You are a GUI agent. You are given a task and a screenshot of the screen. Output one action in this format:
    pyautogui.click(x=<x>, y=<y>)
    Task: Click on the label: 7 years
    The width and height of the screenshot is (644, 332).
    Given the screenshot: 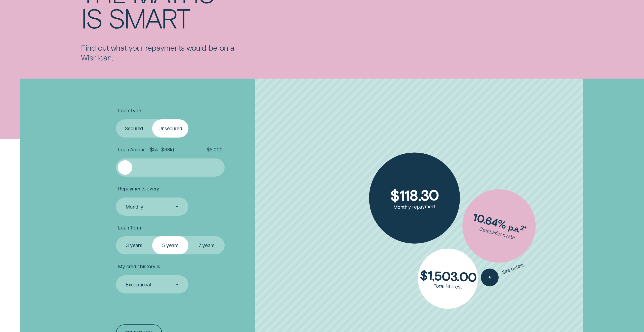 What is the action you would take?
    pyautogui.click(x=206, y=245)
    